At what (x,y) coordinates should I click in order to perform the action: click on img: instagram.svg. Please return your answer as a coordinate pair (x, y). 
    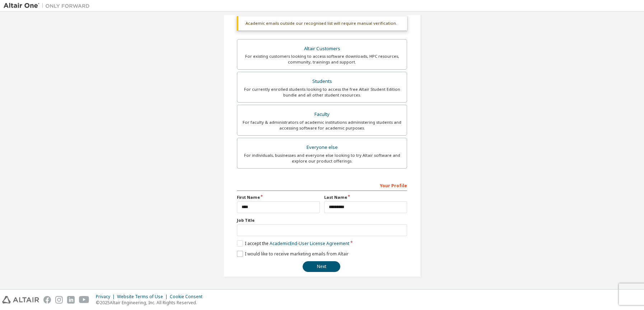
    Looking at the image, I should click on (59, 300).